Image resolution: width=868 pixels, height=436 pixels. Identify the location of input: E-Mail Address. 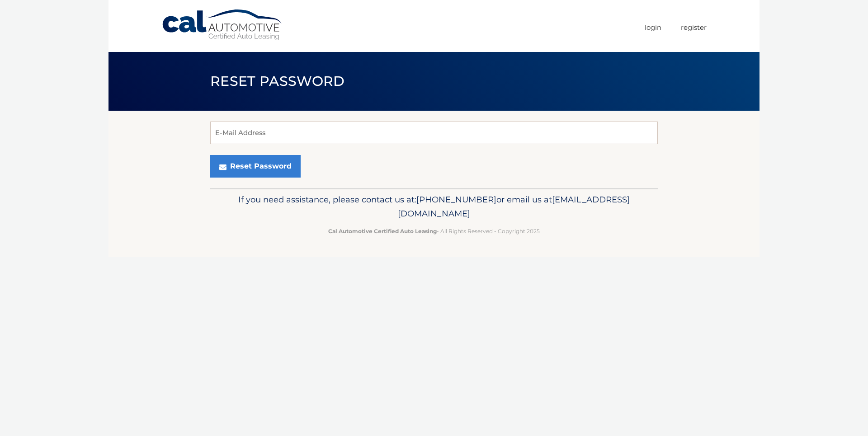
(434, 133).